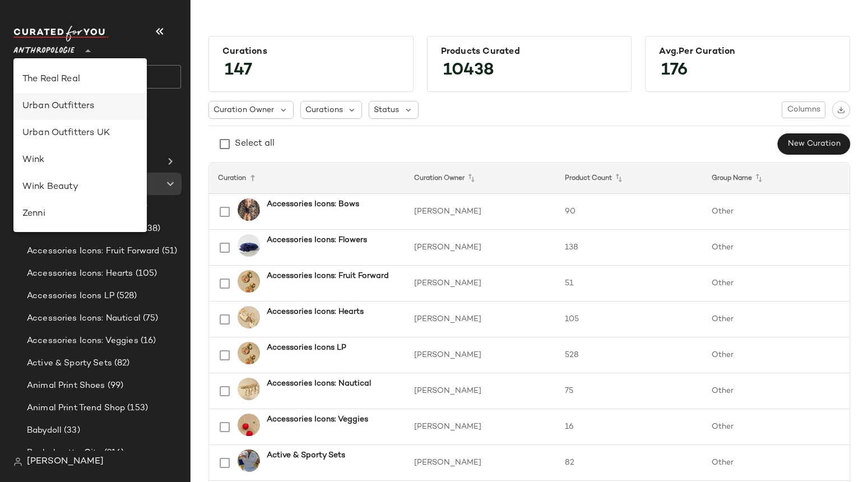 Image resolution: width=868 pixels, height=482 pixels. Describe the element at coordinates (80, 80) in the screenshot. I see `div: The Real Real` at that location.